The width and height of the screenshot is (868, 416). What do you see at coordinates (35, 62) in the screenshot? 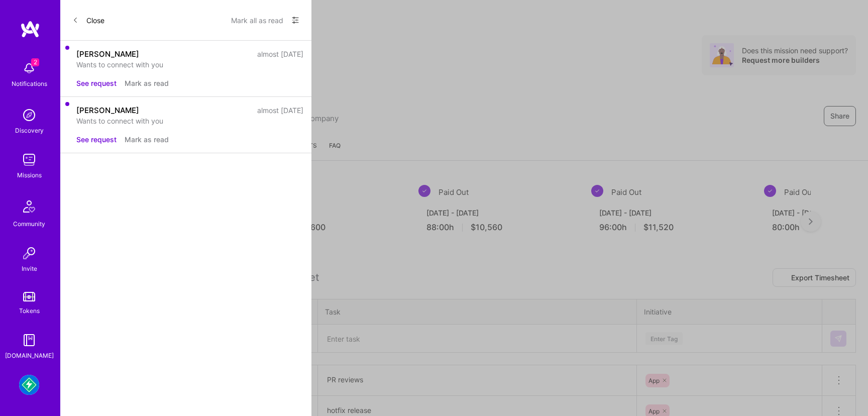
I see `span: 2` at bounding box center [35, 62].